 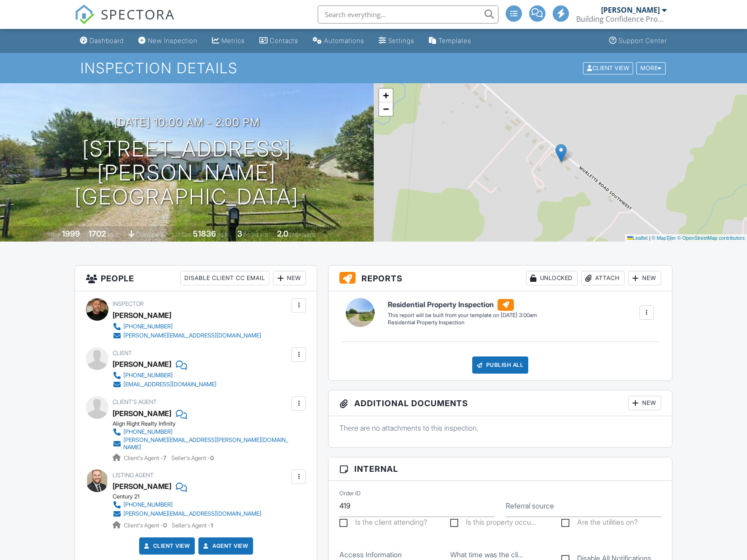 I want to click on strong: 1, so click(x=212, y=525).